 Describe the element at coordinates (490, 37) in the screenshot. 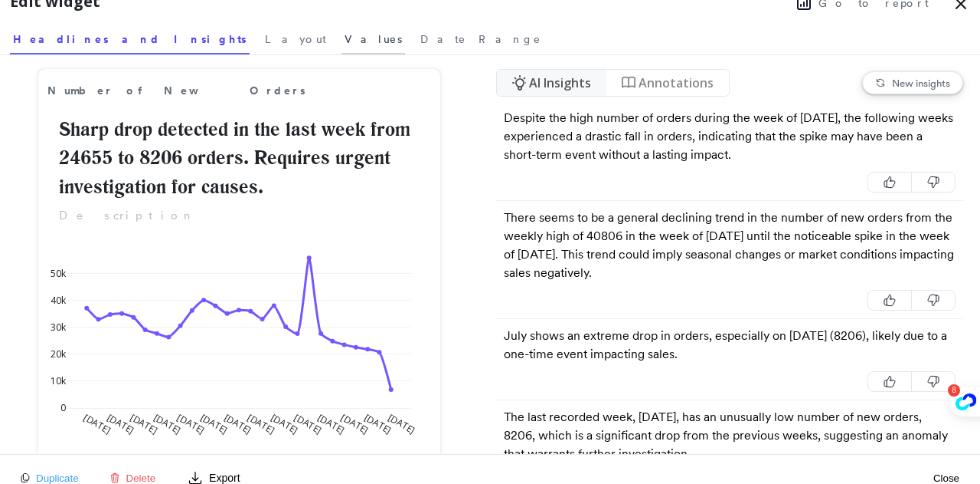

I see `nav: Tabs` at that location.